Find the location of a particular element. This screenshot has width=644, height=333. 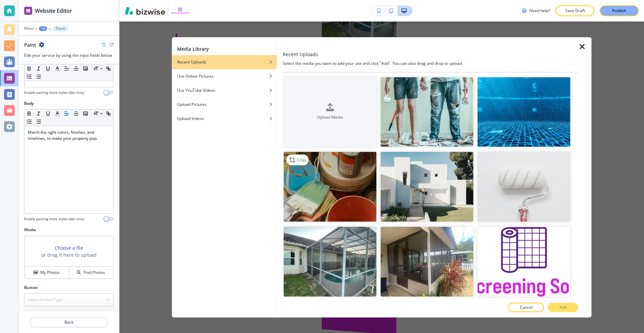

h4: Recent Uploads is located at coordinates (191, 62).